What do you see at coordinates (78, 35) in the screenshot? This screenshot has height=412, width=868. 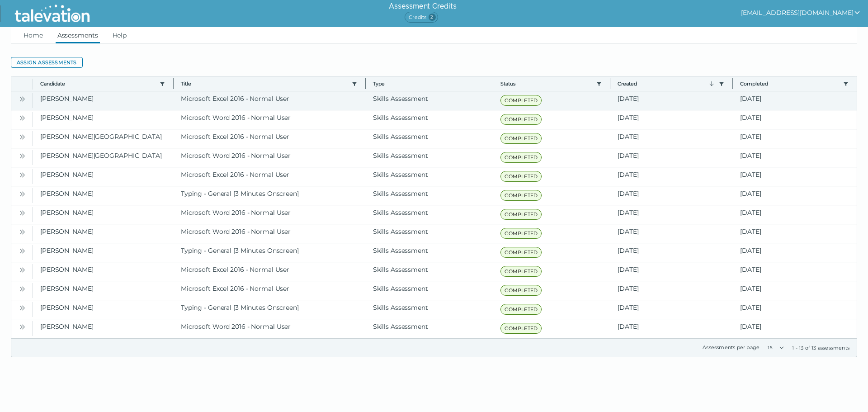 I see `a: Assessments` at bounding box center [78, 35].